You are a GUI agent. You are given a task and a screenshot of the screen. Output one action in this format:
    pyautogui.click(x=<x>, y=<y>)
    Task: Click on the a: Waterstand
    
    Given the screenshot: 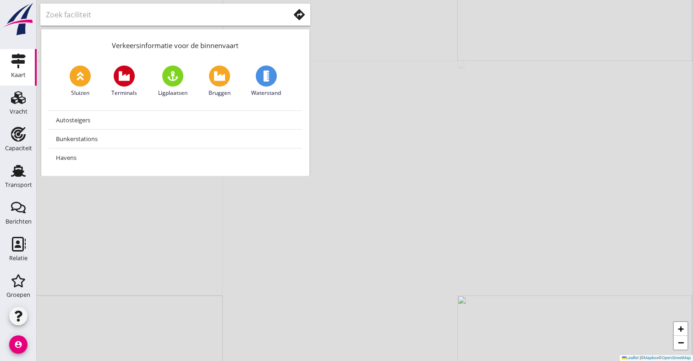 What is the action you would take?
    pyautogui.click(x=266, y=81)
    